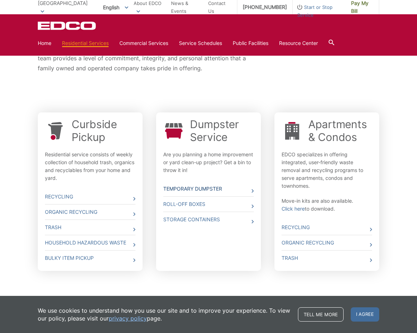 The height and width of the screenshot is (333, 417). Describe the element at coordinates (85, 43) in the screenshot. I see `a: Residential Services` at that location.